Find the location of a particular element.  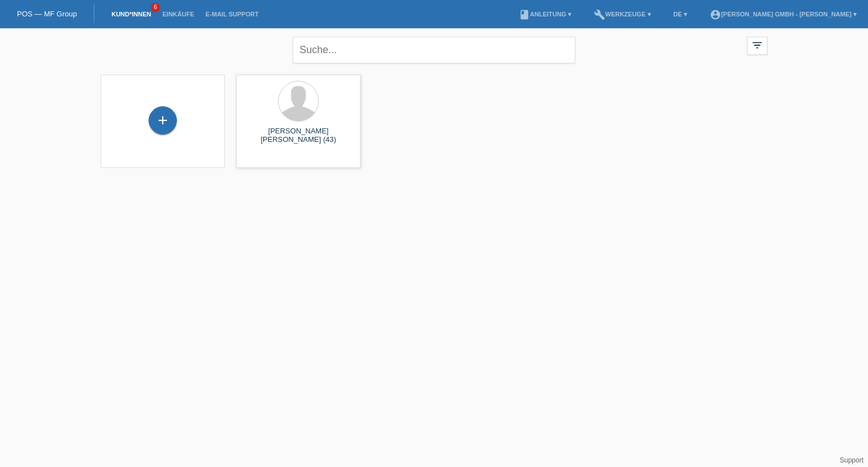

a: POS — MF Group is located at coordinates (47, 13).